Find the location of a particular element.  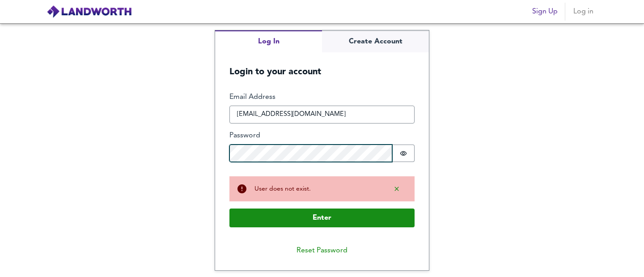

img: logo is located at coordinates (89, 12).